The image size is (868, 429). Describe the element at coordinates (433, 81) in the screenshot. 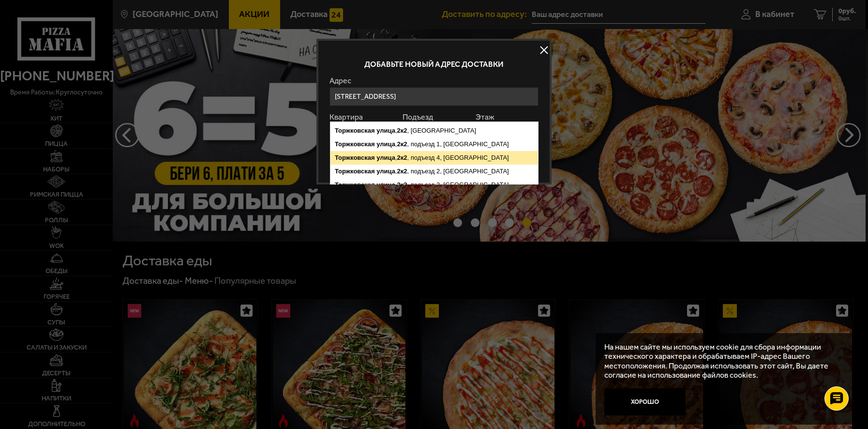

I see `label: Адрес` at that location.